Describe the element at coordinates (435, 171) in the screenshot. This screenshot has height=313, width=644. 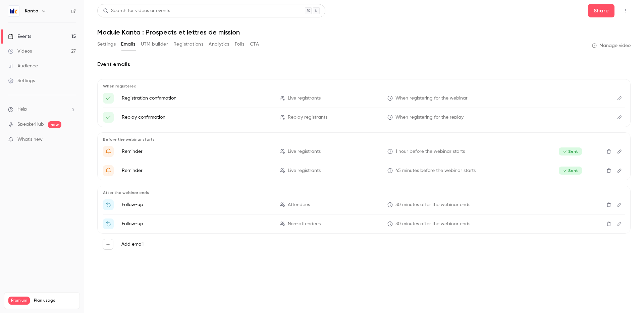
I see `span: 45 minutes before the webinar starts` at that location.